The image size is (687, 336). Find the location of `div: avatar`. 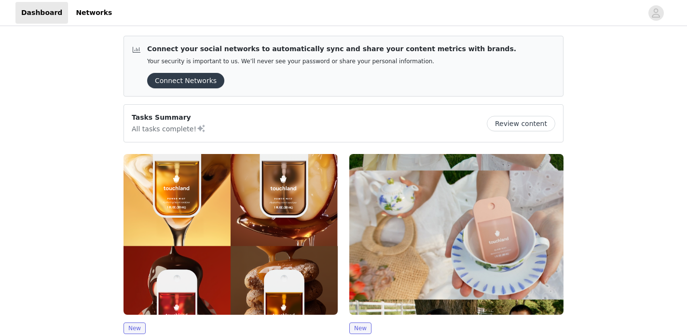

div: avatar is located at coordinates (656, 13).